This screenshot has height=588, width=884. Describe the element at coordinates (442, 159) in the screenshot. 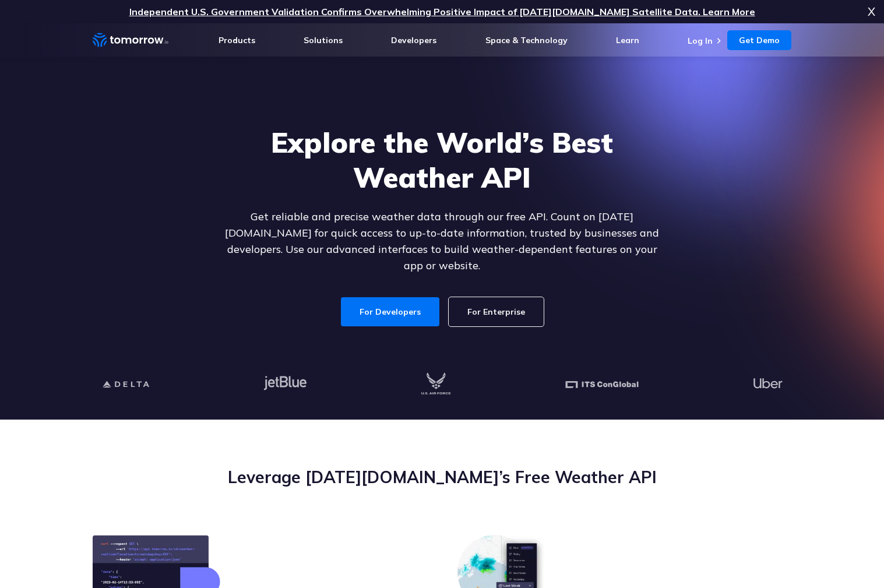

I see `h1: Explore the World’s Best Weather API` at that location.